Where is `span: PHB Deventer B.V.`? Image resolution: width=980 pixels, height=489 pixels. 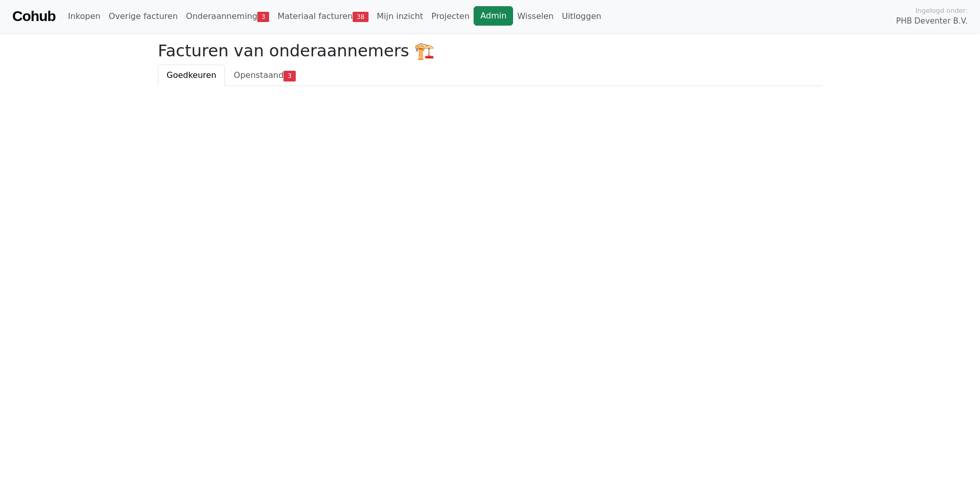 span: PHB Deventer B.V. is located at coordinates (931, 21).